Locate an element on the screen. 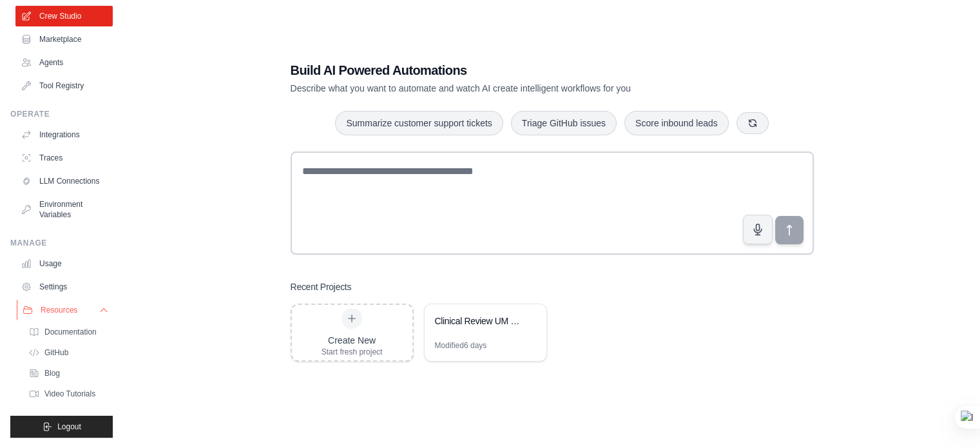 The width and height of the screenshot is (980, 448). a: LLM Connections is located at coordinates (64, 181).